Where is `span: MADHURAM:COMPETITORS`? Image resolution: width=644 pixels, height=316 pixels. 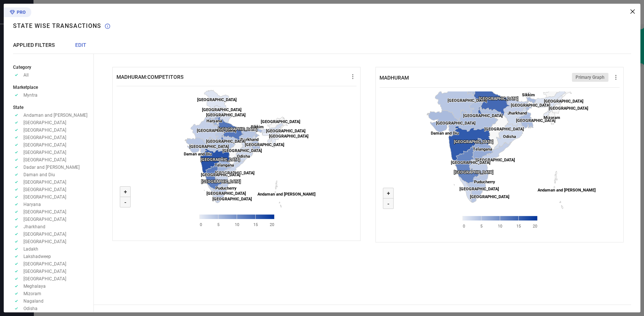 span: MADHURAM:COMPETITORS is located at coordinates (150, 77).